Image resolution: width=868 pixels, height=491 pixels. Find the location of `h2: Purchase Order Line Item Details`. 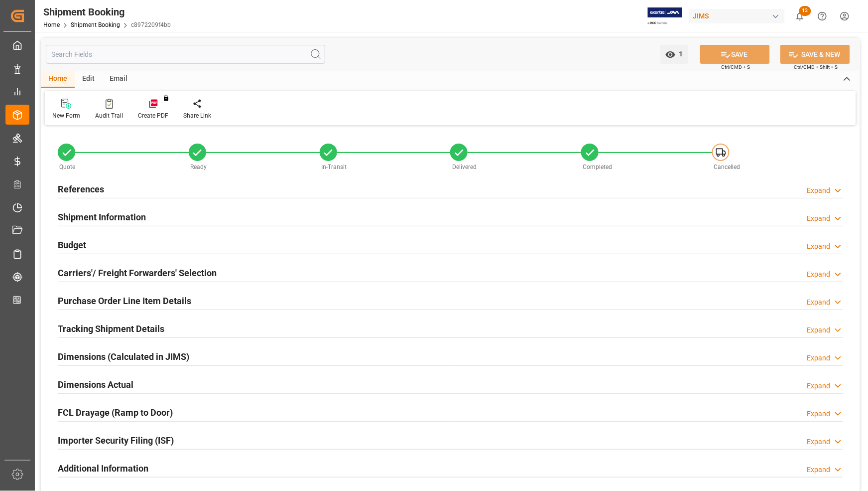

h2: Purchase Order Line Item Details is located at coordinates (124, 301).